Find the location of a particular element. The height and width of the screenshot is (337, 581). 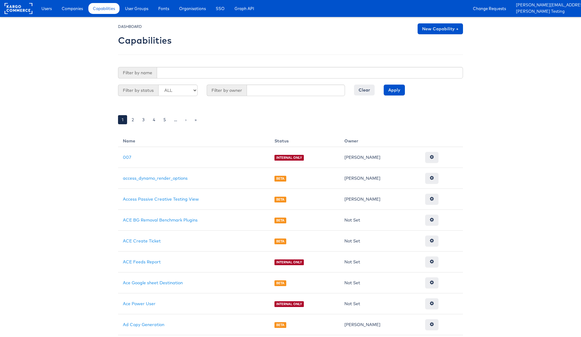

a: Access Passive Creative Testing View is located at coordinates (161, 199).